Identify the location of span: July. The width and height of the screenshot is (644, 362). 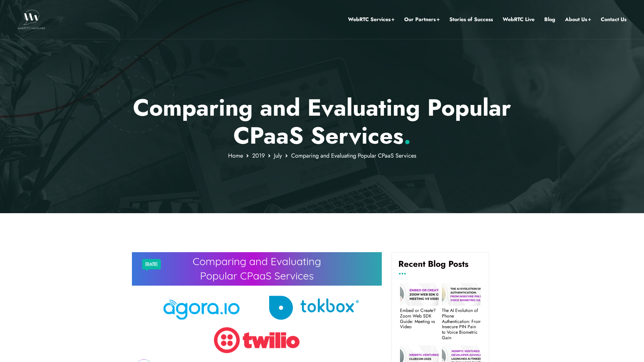
(278, 156).